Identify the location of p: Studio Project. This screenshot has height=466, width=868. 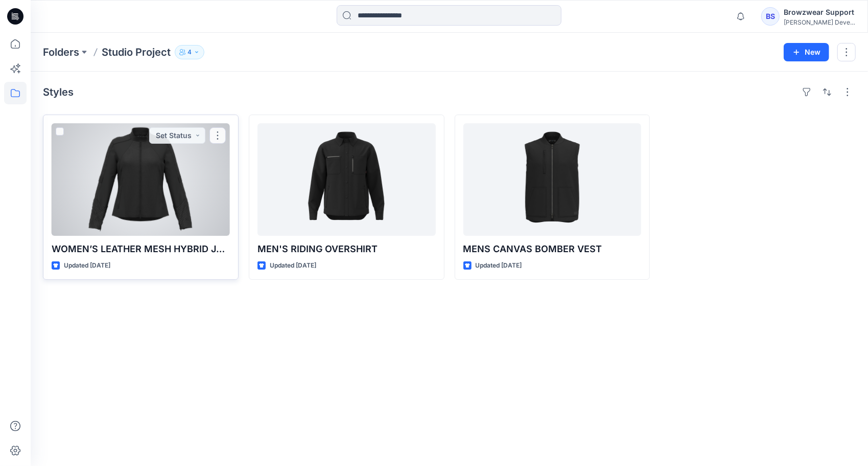
(136, 52).